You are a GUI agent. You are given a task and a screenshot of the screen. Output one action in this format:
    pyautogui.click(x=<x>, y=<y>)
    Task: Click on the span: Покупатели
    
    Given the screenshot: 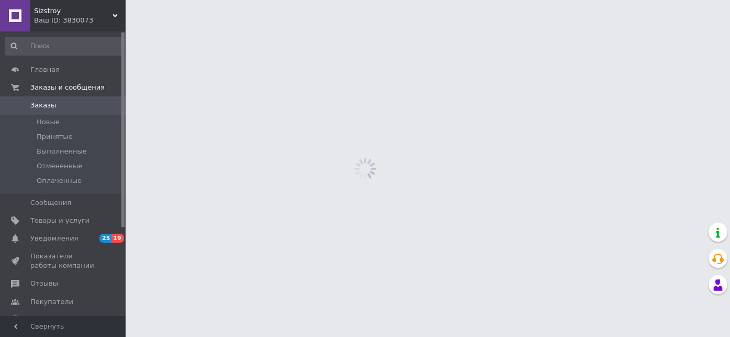 What is the action you would take?
    pyautogui.click(x=52, y=302)
    